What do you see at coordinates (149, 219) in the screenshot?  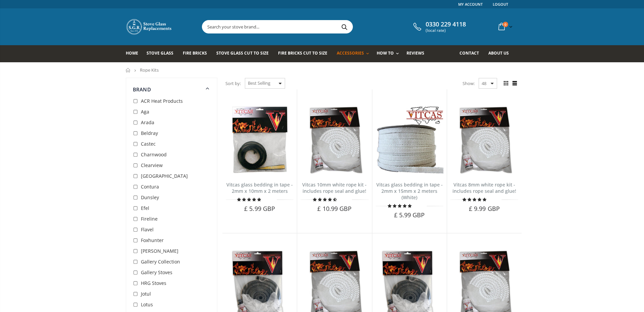 I see `span: Fireline` at bounding box center [149, 219].